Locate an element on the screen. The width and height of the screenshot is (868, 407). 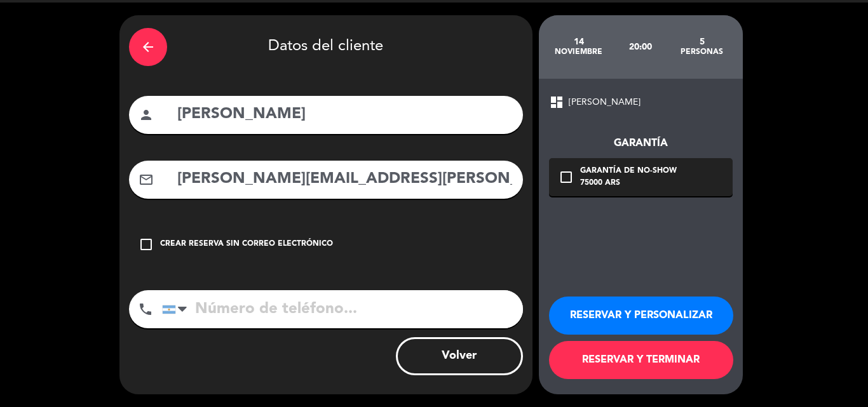
i: mail_outline is located at coordinates (146, 180).